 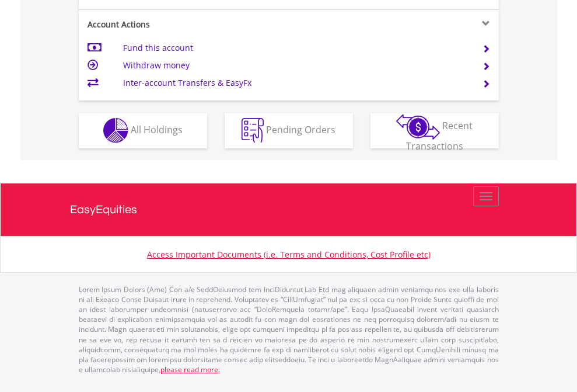 I want to click on span: All Holdings, so click(x=156, y=129).